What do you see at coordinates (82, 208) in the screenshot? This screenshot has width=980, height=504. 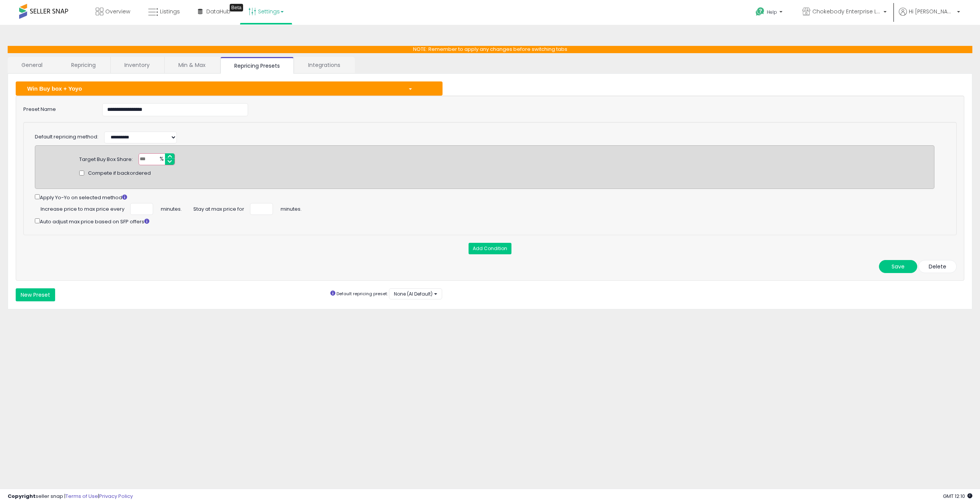 I see `span: Increase price to max price every` at bounding box center [82, 208].